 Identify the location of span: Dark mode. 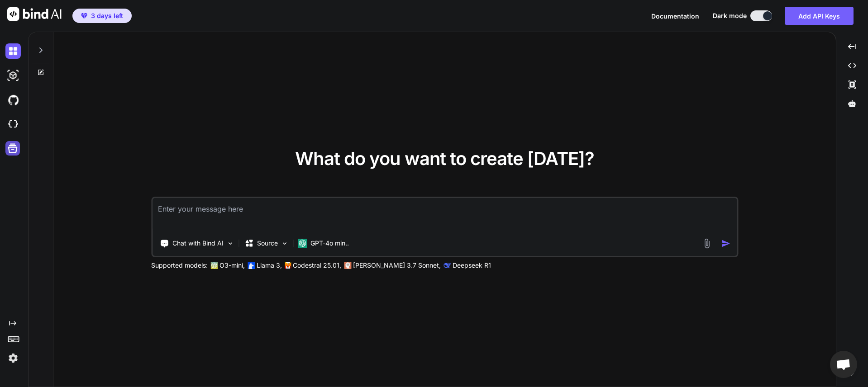
(729, 16).